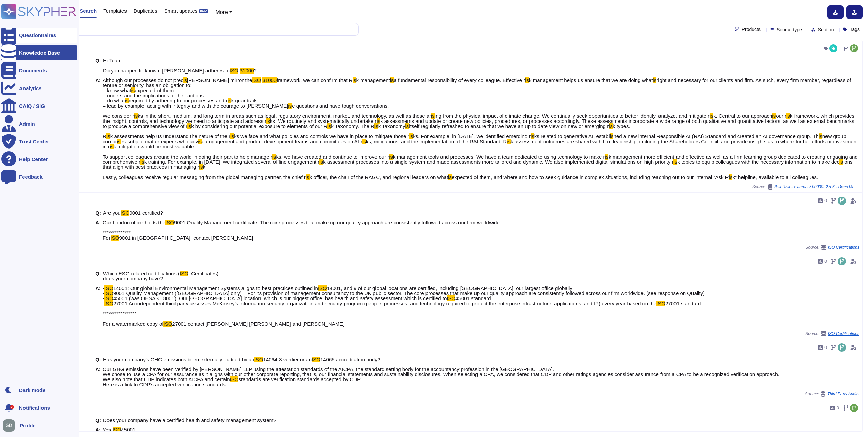 Image resolution: width=868 pixels, height=437 pixels. Describe the element at coordinates (826, 30) in the screenshot. I see `span: Section` at that location.